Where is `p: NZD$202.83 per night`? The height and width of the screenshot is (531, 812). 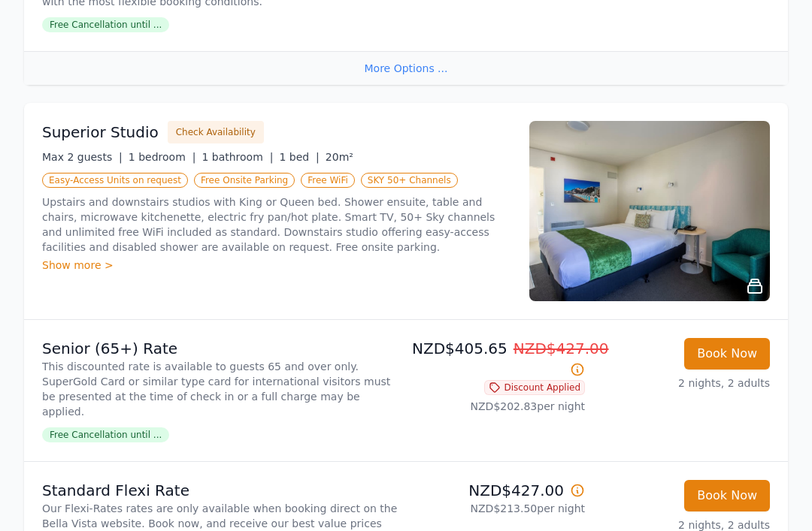
p: NZD$202.83 per night is located at coordinates (498, 407).